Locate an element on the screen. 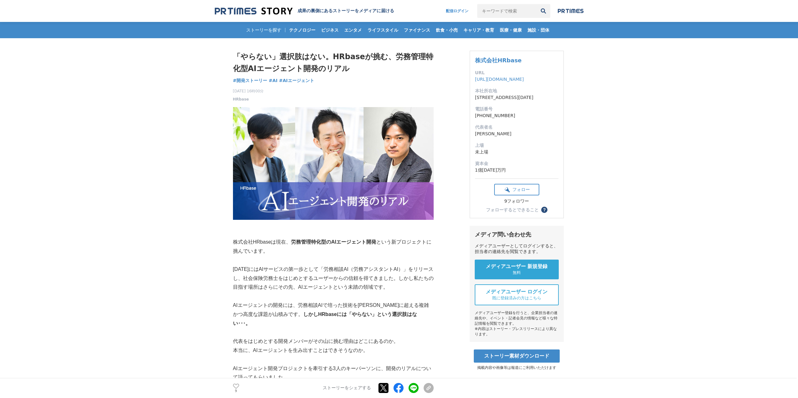 The height and width of the screenshot is (398, 798). div: フォローするとできること is located at coordinates (512, 210).